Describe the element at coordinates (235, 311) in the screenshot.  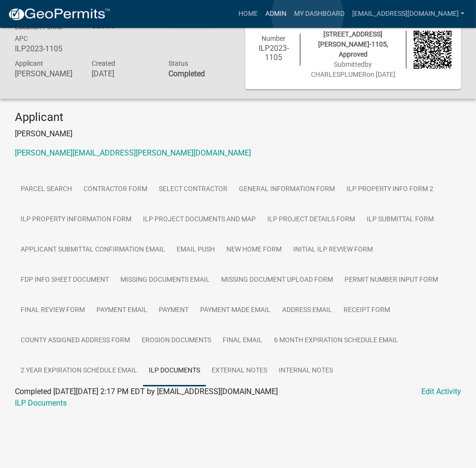
I see `a: Payment Made Email` at that location.